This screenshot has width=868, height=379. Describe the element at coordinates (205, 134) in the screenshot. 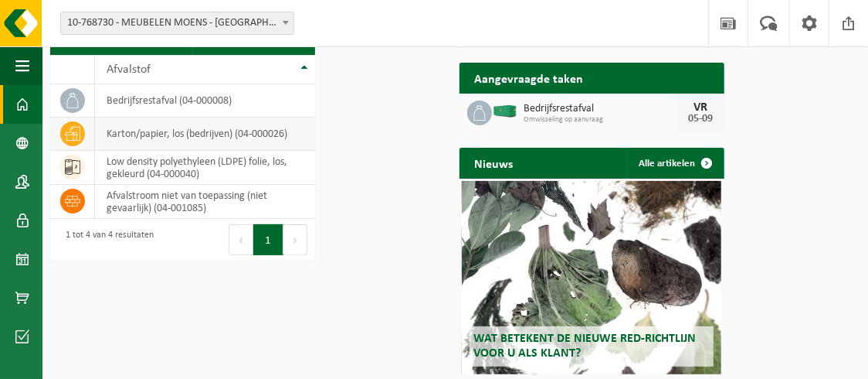

I see `td: karton/papier, los (bedrijven) (04-000026)` at that location.